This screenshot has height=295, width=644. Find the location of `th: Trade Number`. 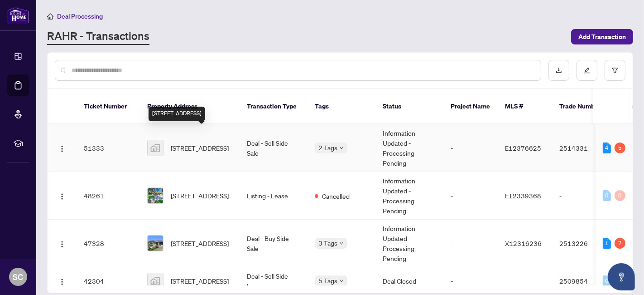

th: Trade Number is located at coordinates (584, 107).